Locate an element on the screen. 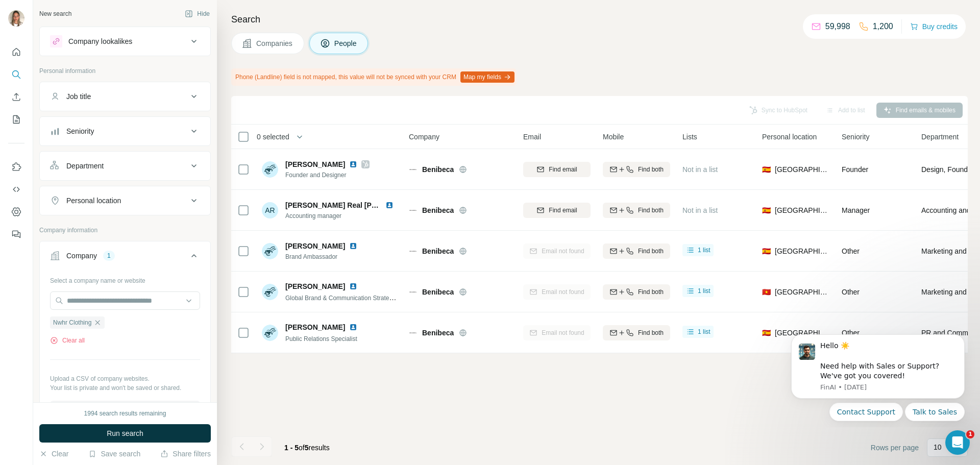  span: 1 is located at coordinates (971, 434).